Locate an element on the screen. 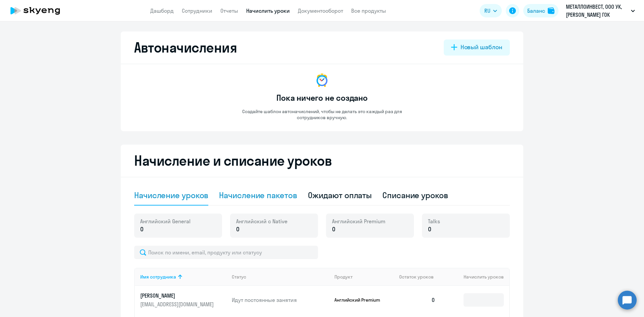 The image size is (644, 317). a: Дашборд is located at coordinates (162, 11).